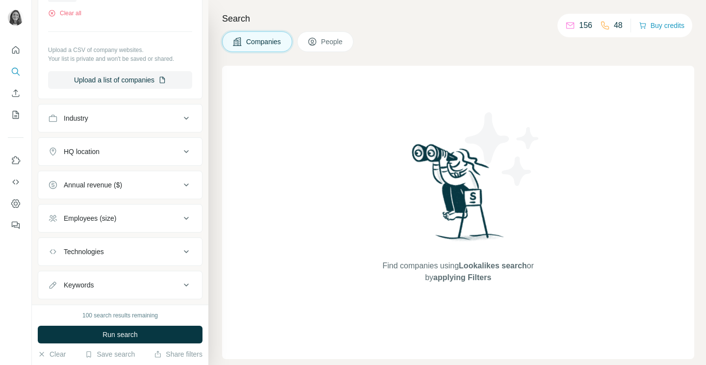  I want to click on button: Quick start, so click(16, 50).